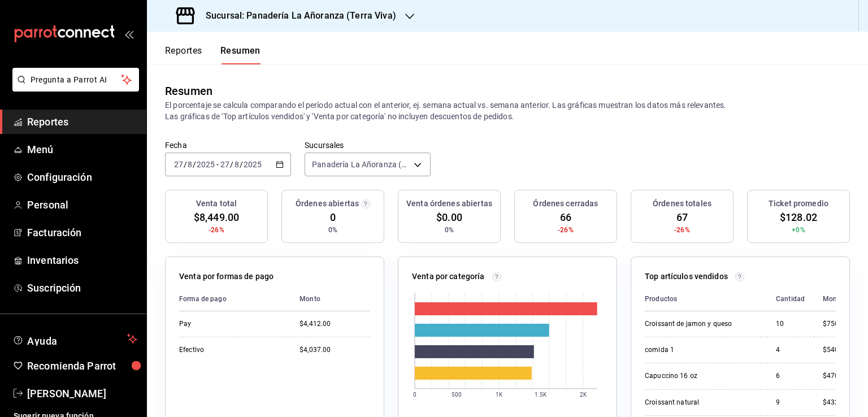  Describe the element at coordinates (457, 395) in the screenshot. I see `text: 500` at that location.